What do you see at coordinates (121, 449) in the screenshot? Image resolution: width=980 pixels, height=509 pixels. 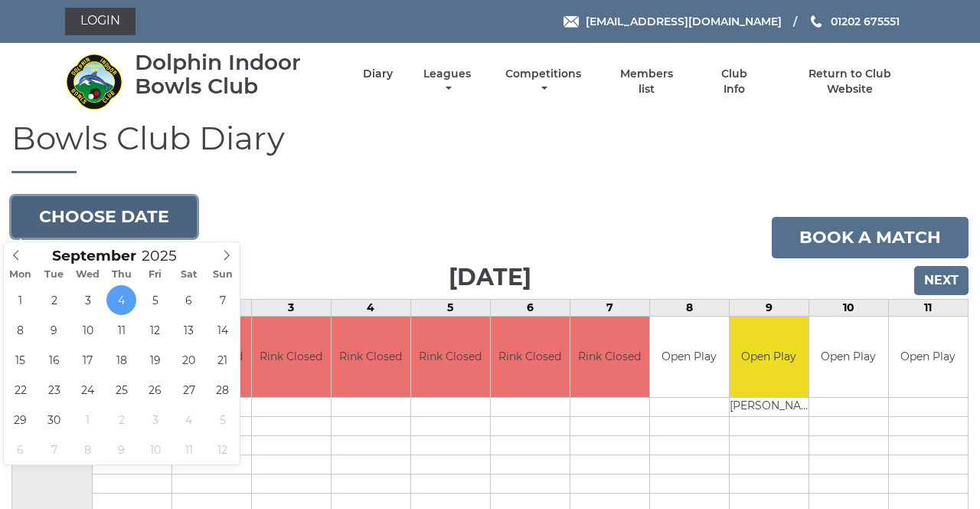 I see `span: October 9, 2025` at bounding box center [121, 449].